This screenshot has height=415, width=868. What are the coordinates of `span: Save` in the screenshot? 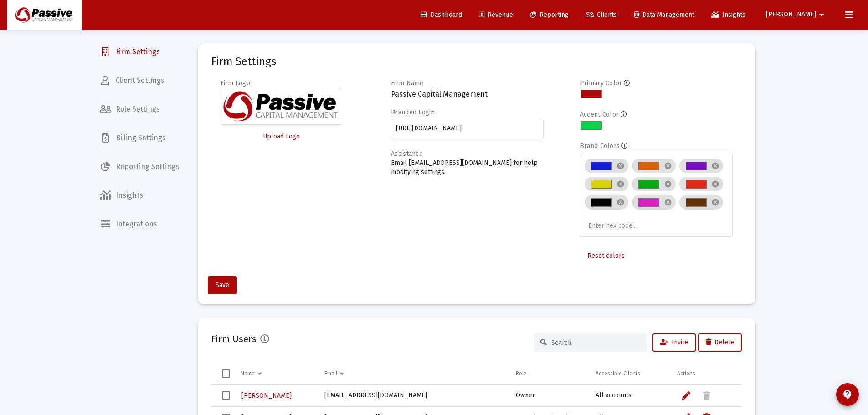 It's located at (222, 285).